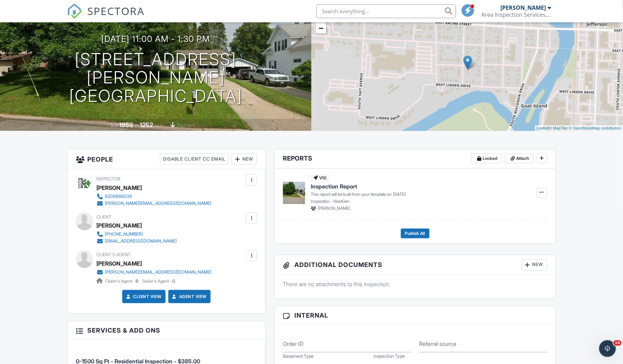 This screenshot has width=623, height=364. I want to click on label: Basement Type, so click(298, 356).